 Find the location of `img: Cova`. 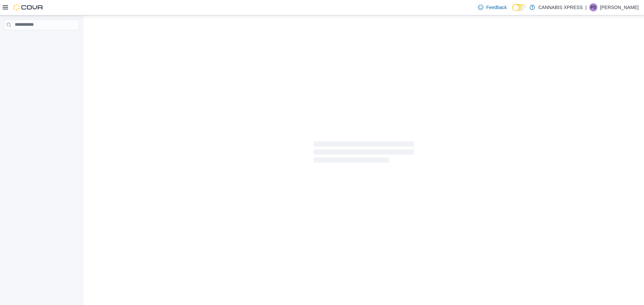

img: Cova is located at coordinates (28, 8).